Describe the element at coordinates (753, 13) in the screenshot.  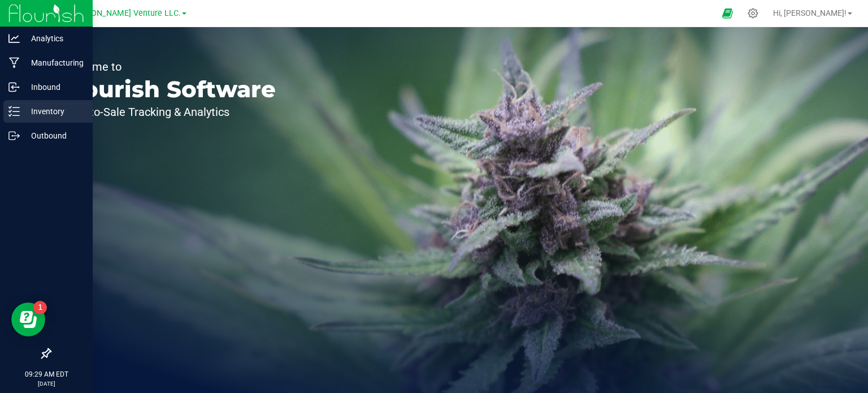
I see `div: Manage settings` at that location.